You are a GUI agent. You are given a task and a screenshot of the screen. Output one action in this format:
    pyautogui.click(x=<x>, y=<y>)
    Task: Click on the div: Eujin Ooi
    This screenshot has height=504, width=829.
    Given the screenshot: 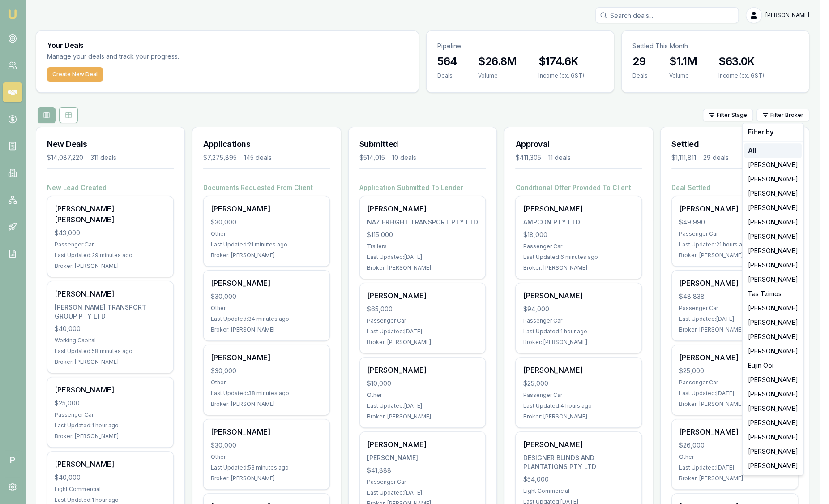 What is the action you would take?
    pyautogui.click(x=773, y=365)
    